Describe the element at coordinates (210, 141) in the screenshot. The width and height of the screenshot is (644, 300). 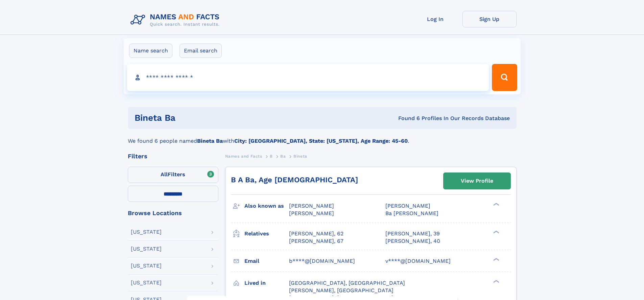
I see `b: Bineta Ba` at that location.